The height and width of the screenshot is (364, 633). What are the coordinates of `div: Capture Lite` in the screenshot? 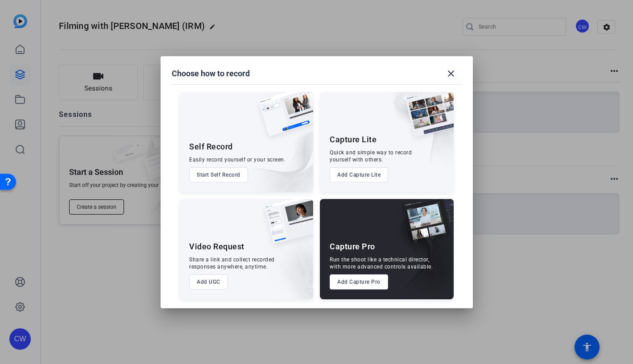 It's located at (353, 140).